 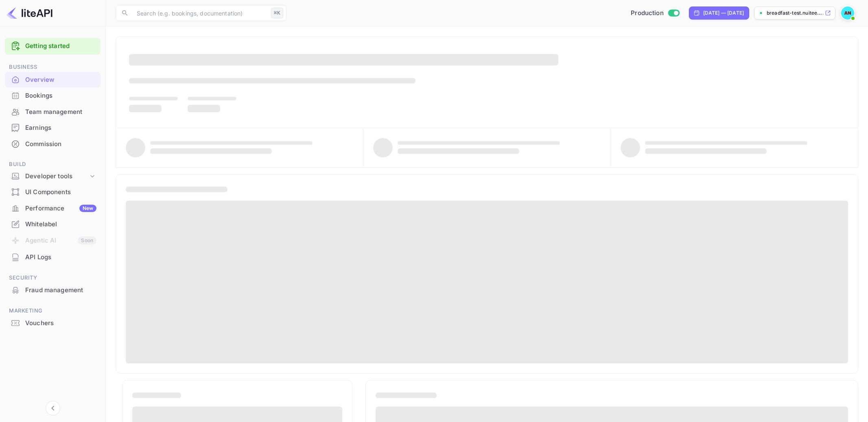 What do you see at coordinates (53, 208) in the screenshot?
I see `a: PerformanceNew` at bounding box center [53, 208].